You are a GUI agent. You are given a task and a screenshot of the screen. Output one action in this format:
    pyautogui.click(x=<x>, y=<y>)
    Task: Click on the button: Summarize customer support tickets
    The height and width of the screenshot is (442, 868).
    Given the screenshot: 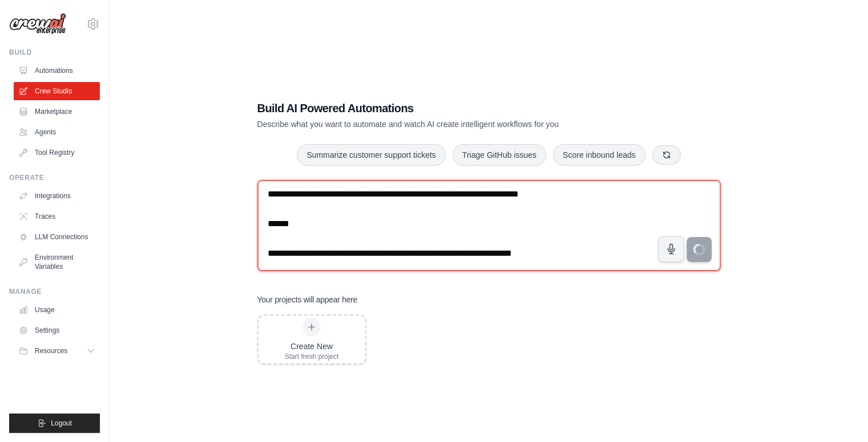 What is the action you would take?
    pyautogui.click(x=371, y=155)
    